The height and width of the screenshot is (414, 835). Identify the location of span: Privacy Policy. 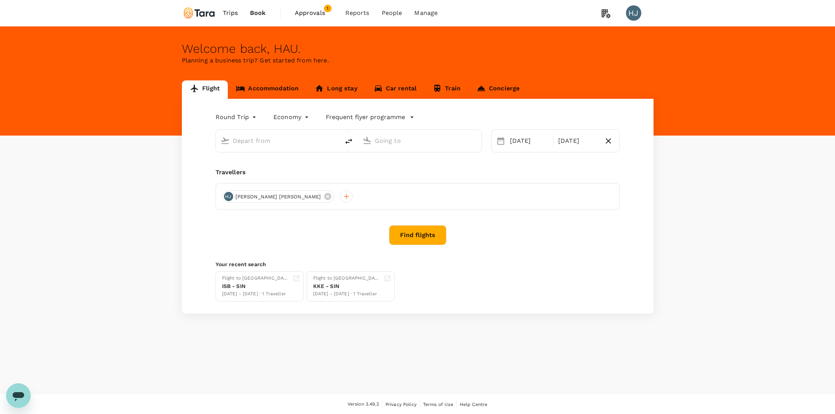
(401, 404).